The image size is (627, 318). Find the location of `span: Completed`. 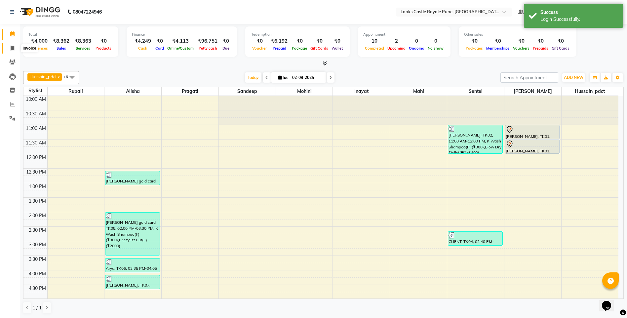

span: Completed is located at coordinates (375, 48).